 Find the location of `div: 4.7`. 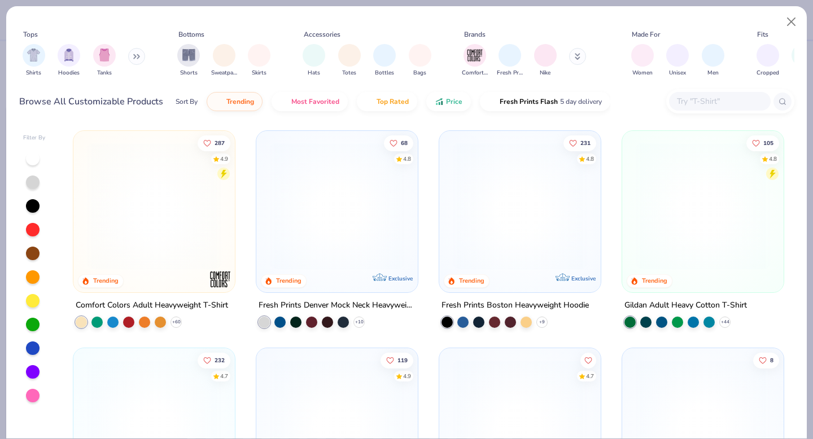

div: 4.7 is located at coordinates (590, 376).